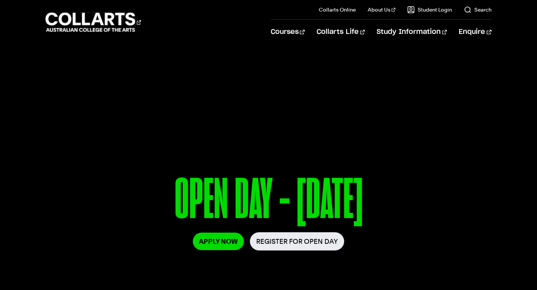 The width and height of the screenshot is (537, 290). Describe the element at coordinates (412, 32) in the screenshot. I see `a: Study Information` at that location.